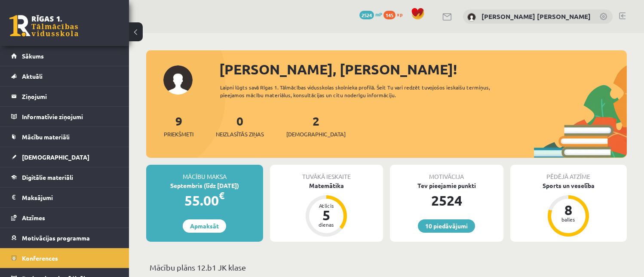  What do you see at coordinates (240, 134) in the screenshot?
I see `span: Neizlasītās ziņas` at bounding box center [240, 134].